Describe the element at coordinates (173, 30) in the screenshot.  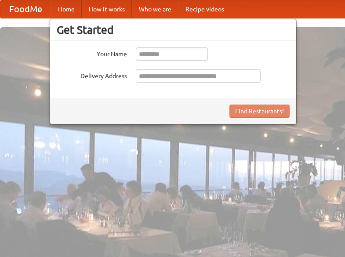
I see `h3: Get Started` at that location.